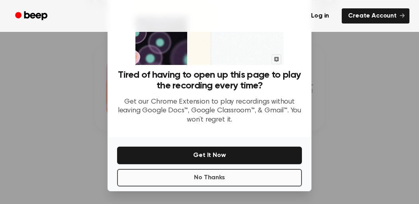 The height and width of the screenshot is (204, 419). I want to click on button: Get It Now, so click(209, 155).